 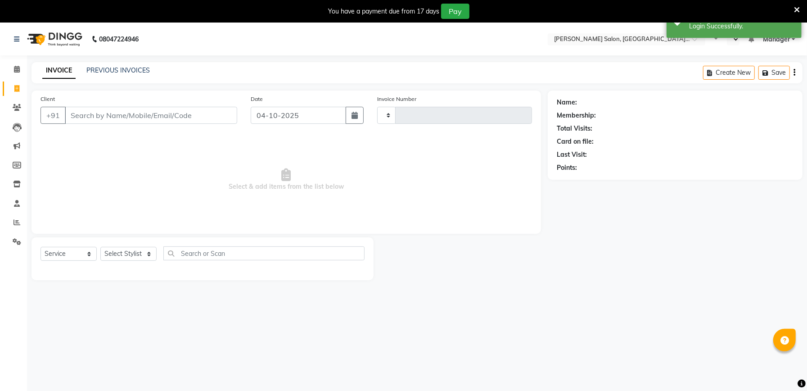 What do you see at coordinates (729, 72) in the screenshot?
I see `button: Create New` at bounding box center [729, 72].